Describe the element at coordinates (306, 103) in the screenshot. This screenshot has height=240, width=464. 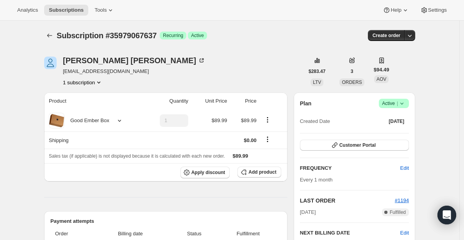
I see `h2: Plan` at that location.